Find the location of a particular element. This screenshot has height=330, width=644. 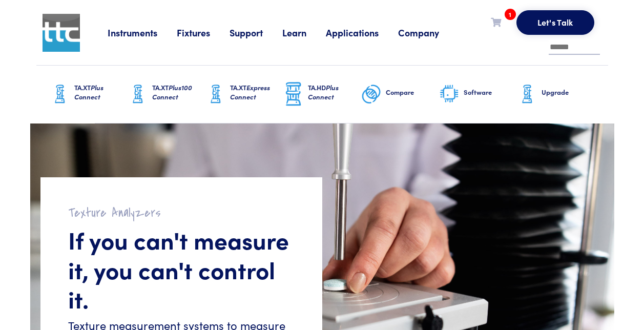

h6: Software is located at coordinates (490, 93).